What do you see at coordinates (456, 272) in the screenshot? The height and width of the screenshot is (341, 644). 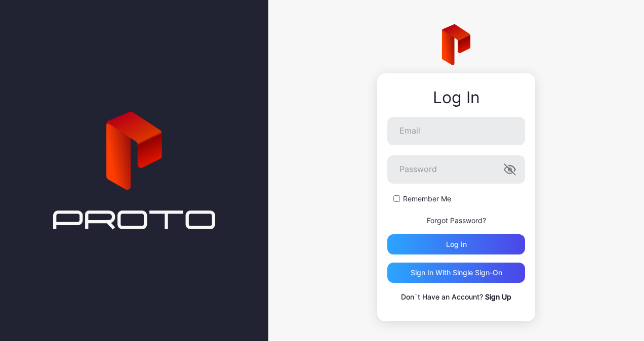 I see `div: Sign in With Single Sign-On` at bounding box center [456, 272].